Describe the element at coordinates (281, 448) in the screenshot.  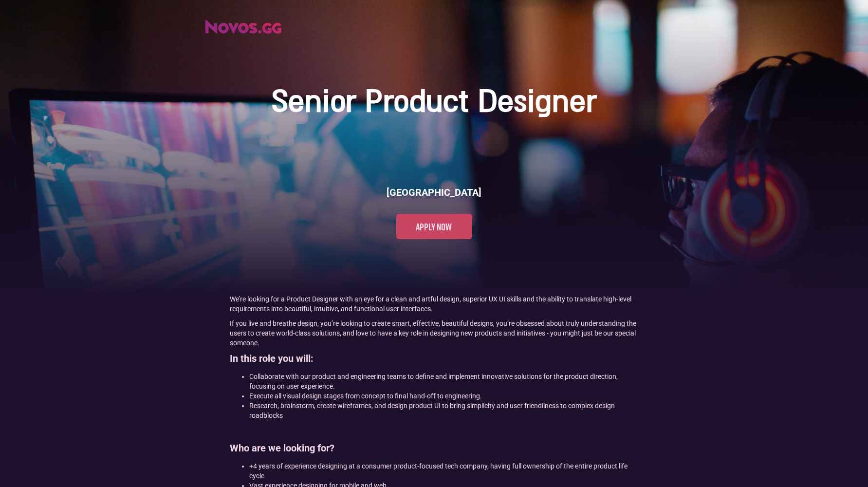
I see `strong: Who are we looking for?` at that location.